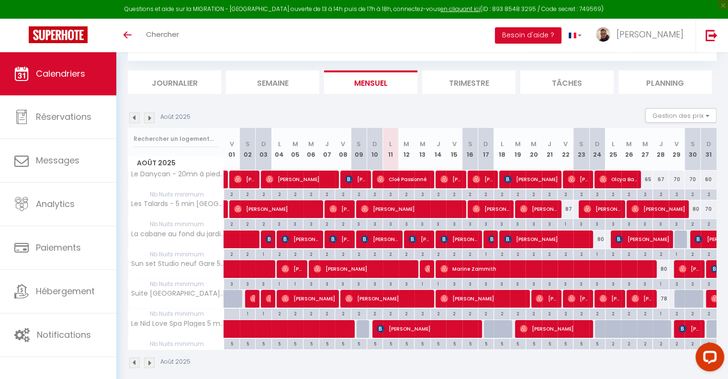  I want to click on th: 11, so click(391, 149).